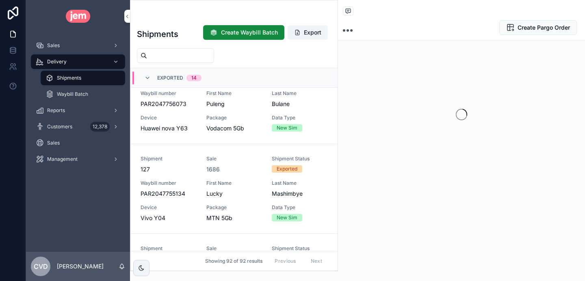  What do you see at coordinates (249, 33) in the screenshot?
I see `span: Create Waybill Batch` at bounding box center [249, 33].